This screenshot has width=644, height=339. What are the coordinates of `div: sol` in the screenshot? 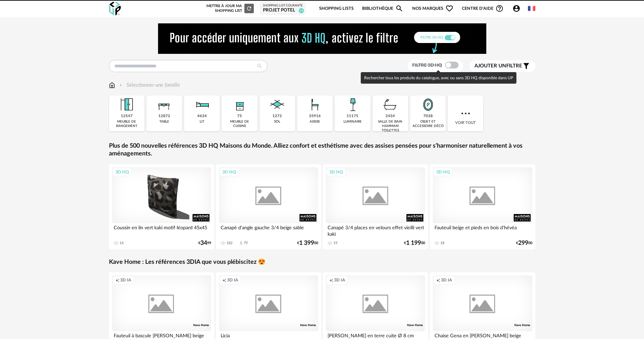 It's located at (277, 122).